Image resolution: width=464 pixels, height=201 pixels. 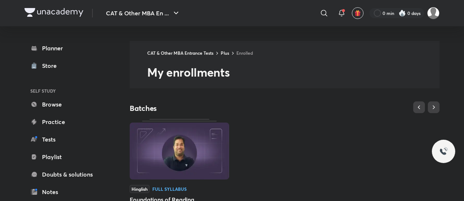 What do you see at coordinates (140, 189) in the screenshot?
I see `span: Hinglish` at bounding box center [140, 189].